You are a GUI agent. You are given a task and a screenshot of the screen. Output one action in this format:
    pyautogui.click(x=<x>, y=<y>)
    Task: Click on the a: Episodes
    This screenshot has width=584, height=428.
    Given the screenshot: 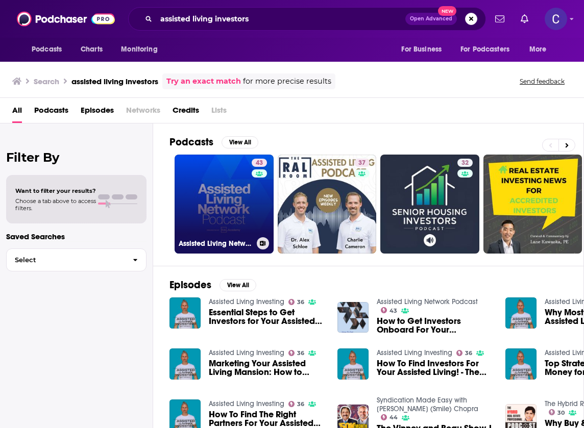 What is the action you would take?
    pyautogui.click(x=97, y=112)
    